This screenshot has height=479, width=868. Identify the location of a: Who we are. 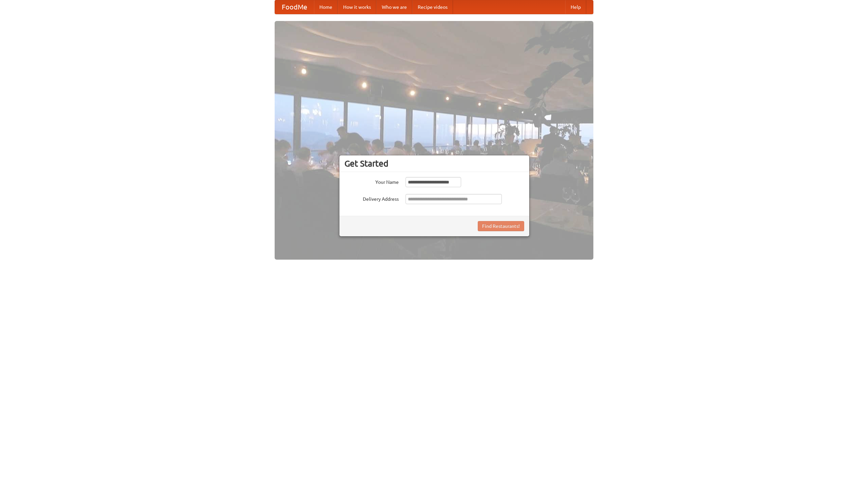
(395, 7).